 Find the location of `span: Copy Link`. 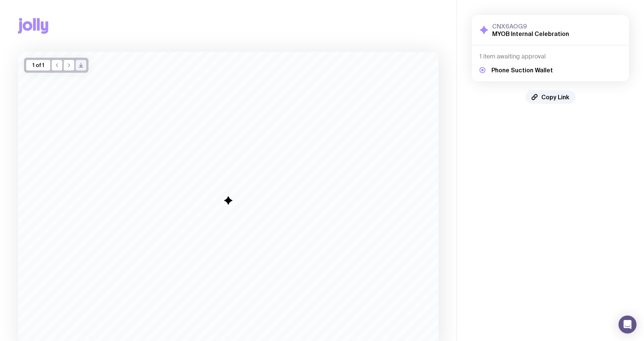

span: Copy Link is located at coordinates (555, 97).